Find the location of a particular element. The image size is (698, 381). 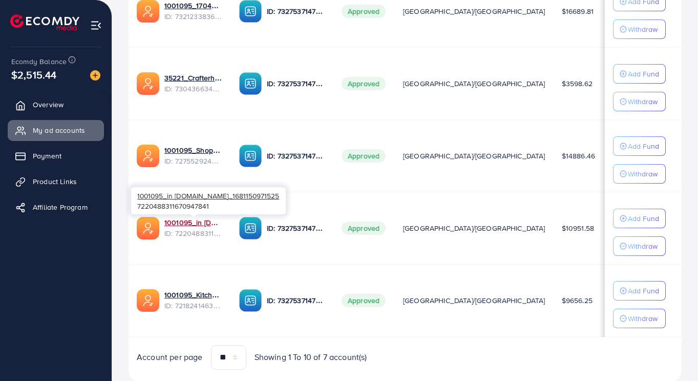

a: 1001095_Kitchenlyst_1680641549988 is located at coordinates (194, 295).